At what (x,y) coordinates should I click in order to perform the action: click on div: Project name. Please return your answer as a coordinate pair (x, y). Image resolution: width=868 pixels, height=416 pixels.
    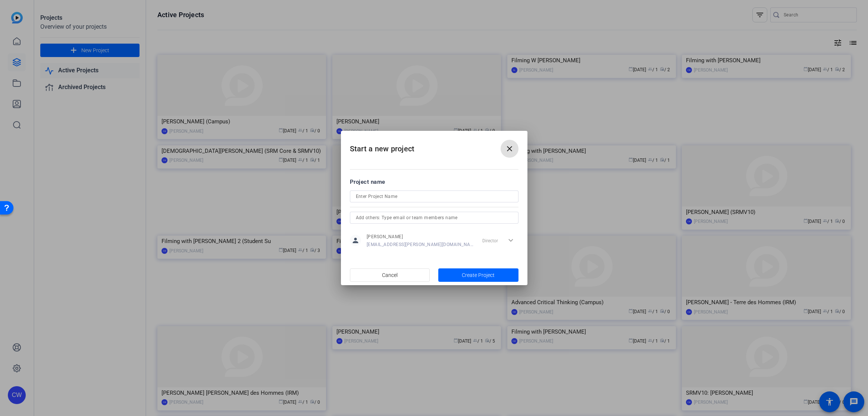
    Looking at the image, I should click on (434, 182).